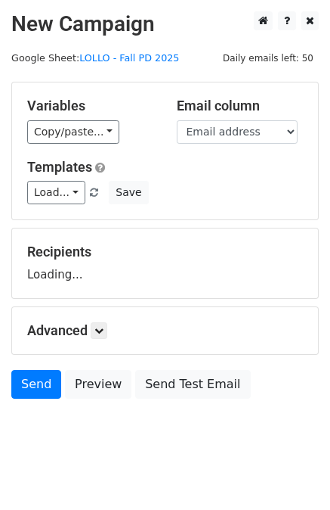 The image size is (330, 510). Describe the element at coordinates (165, 263) in the screenshot. I see `div: Loading...` at that location.